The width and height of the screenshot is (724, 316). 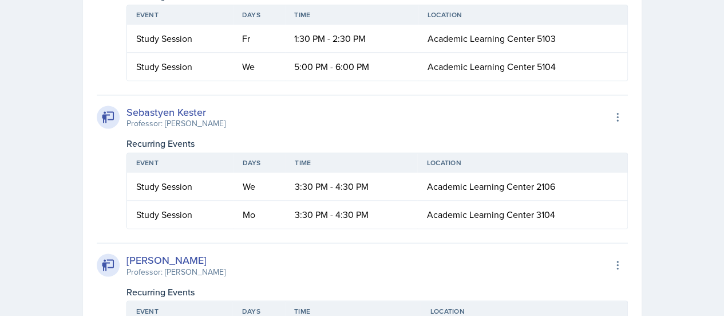 What do you see at coordinates (259, 38) in the screenshot?
I see `td: Fr` at bounding box center [259, 38].